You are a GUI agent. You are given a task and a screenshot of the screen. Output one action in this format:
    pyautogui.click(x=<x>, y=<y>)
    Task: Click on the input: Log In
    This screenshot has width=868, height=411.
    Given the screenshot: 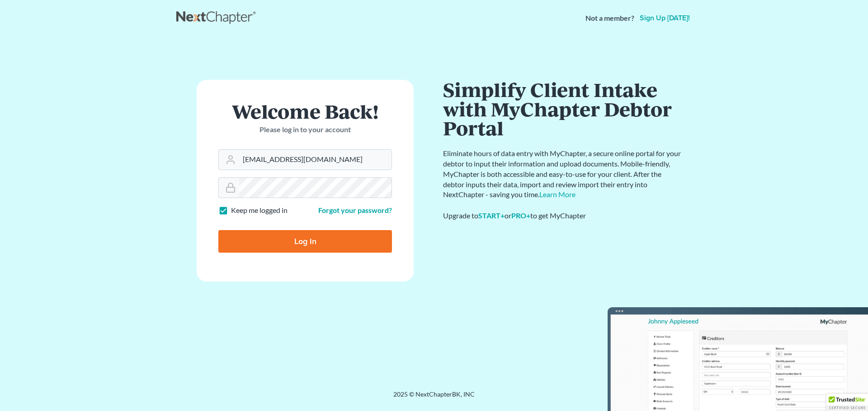 What is the action you would take?
    pyautogui.click(x=305, y=242)
    